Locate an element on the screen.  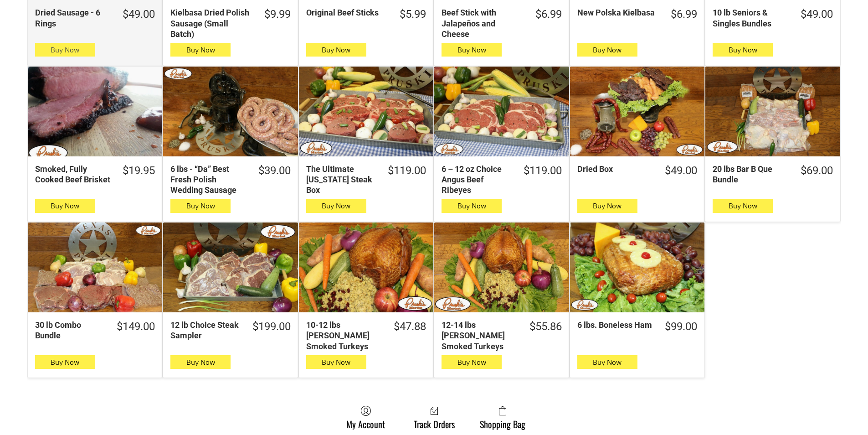
a: 6 lbs. Boneless Ham is located at coordinates (637, 267).